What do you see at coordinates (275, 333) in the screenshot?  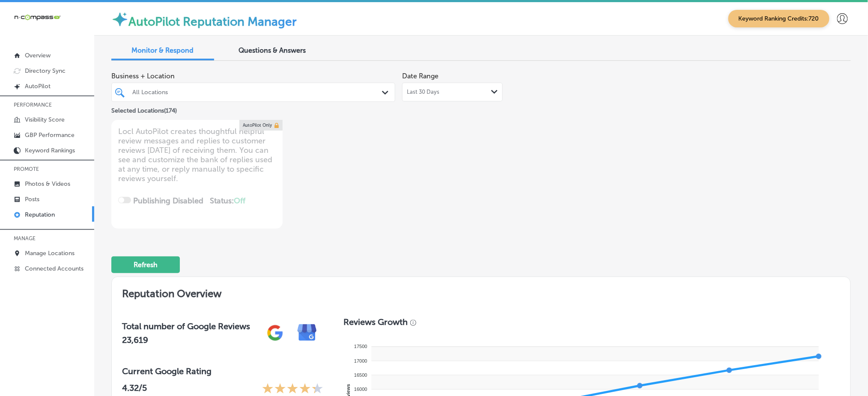 I see `img: gPZS+5FD6qPJAAAAABJRU5ErkJggg==` at bounding box center [275, 333].